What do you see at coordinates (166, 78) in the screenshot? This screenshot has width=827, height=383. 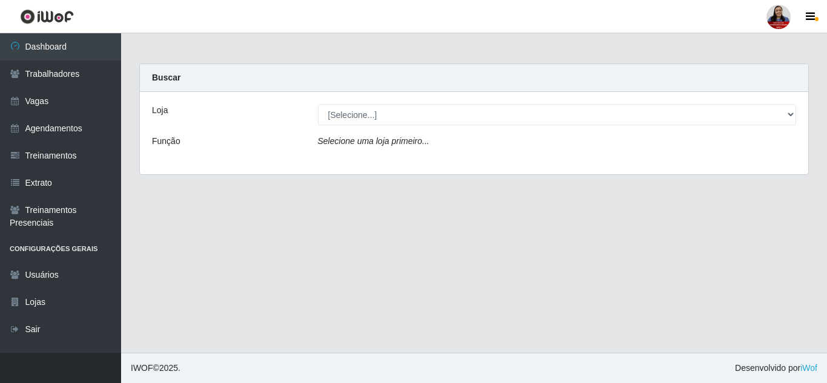 I see `strong: Buscar` at bounding box center [166, 78].